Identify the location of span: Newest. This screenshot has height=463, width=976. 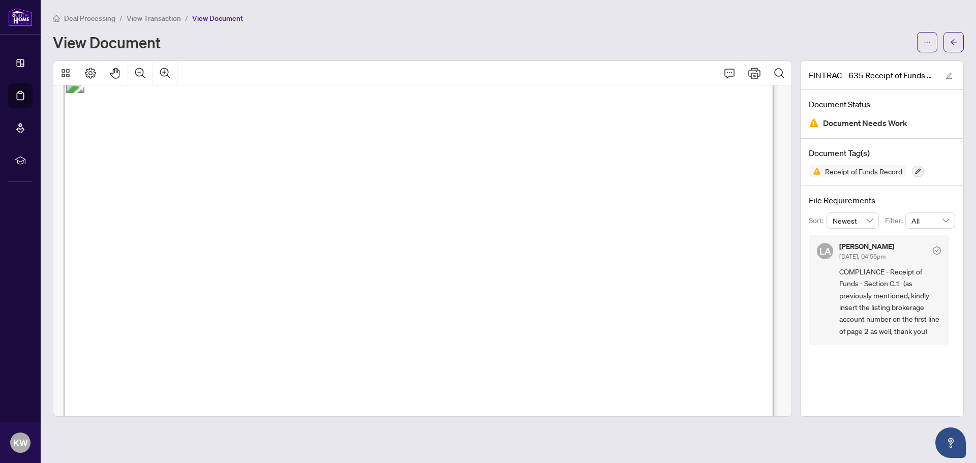
(853, 221).